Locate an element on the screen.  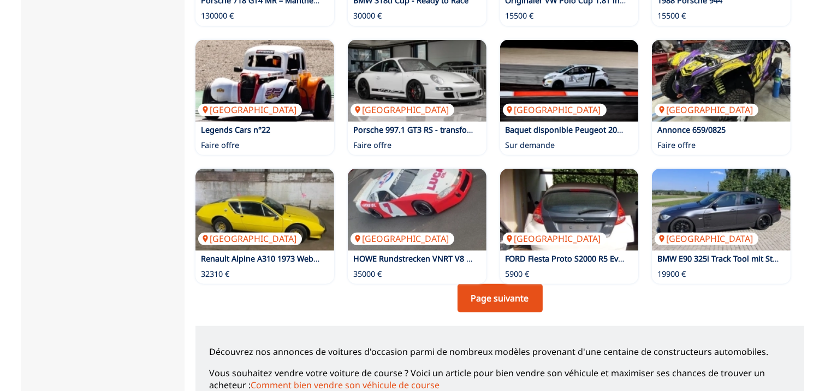
img: Baquet disponible Peugeot 208 Racing Cup - Lédenon TC France 12/14 Sept. is located at coordinates (569, 81).